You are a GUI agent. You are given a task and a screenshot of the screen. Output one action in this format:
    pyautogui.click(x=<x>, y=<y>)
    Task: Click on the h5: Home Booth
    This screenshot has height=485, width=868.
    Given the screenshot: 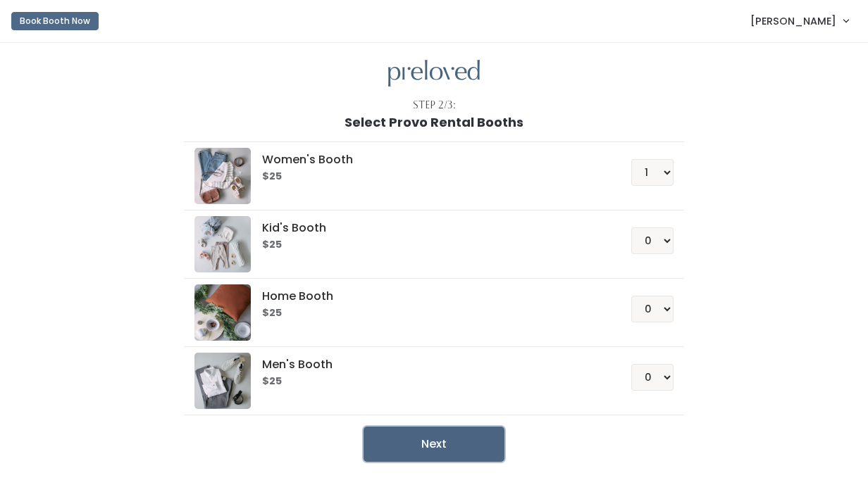 What is the action you would take?
    pyautogui.click(x=429, y=296)
    